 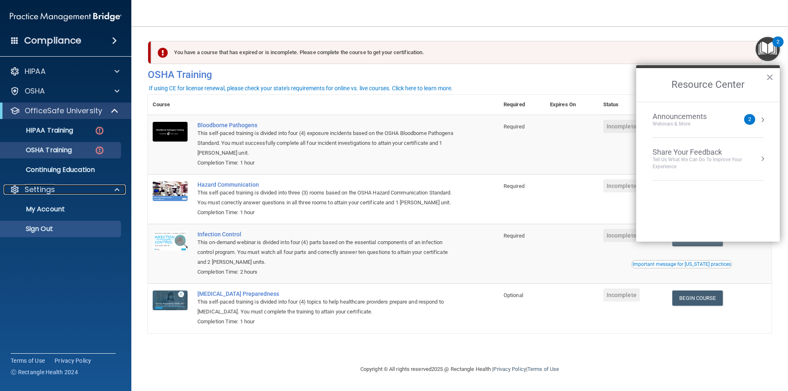 I want to click on div: Hazard Communication, so click(x=328, y=185).